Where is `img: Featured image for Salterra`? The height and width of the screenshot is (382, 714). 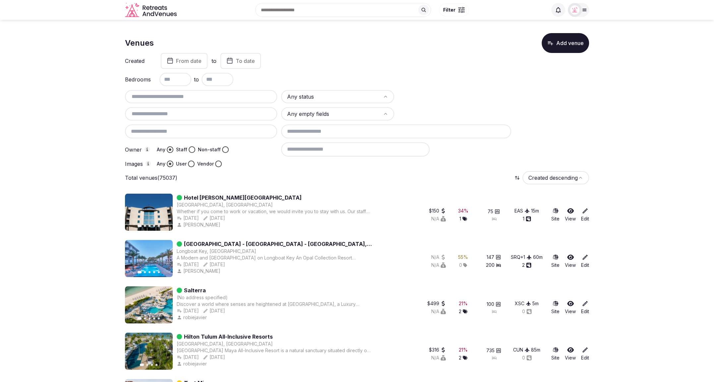
img: Featured image for Salterra is located at coordinates (149, 305).